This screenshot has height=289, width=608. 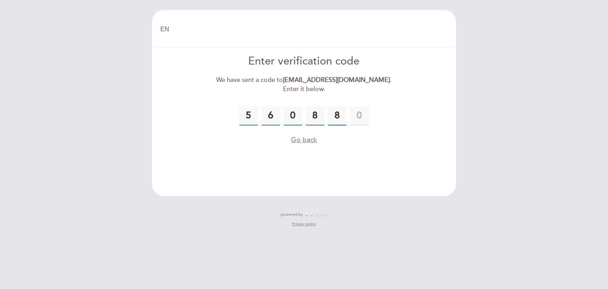 What do you see at coordinates (304, 215) in the screenshot?
I see `a: powered by` at bounding box center [304, 215].